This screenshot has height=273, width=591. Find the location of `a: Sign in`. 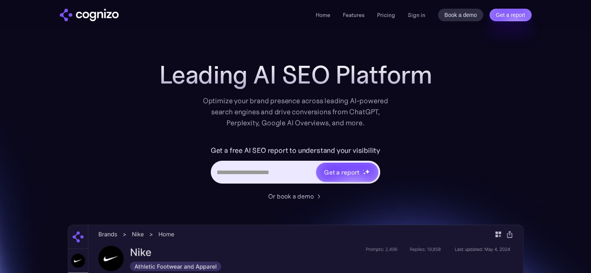

a: Sign in is located at coordinates (417, 15).